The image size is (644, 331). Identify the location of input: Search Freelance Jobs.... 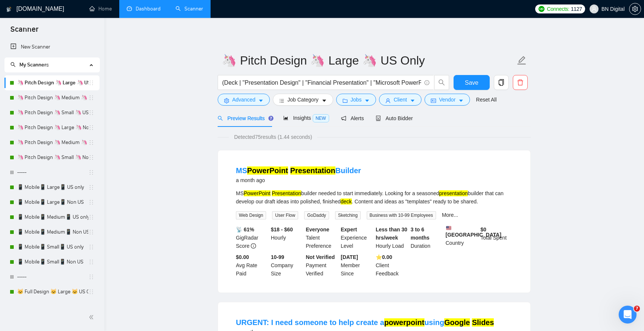
(321, 83).